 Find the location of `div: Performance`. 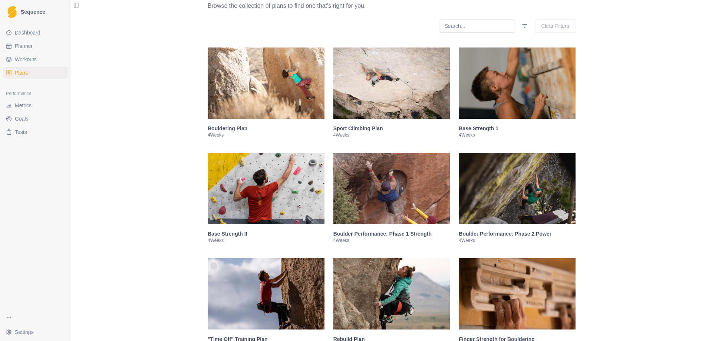

div: Performance is located at coordinates (35, 93).